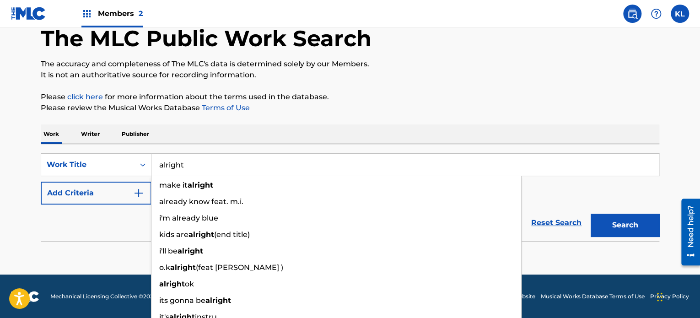 The height and width of the screenshot is (318, 700). What do you see at coordinates (173, 185) in the screenshot?
I see `span: make it` at bounding box center [173, 185].